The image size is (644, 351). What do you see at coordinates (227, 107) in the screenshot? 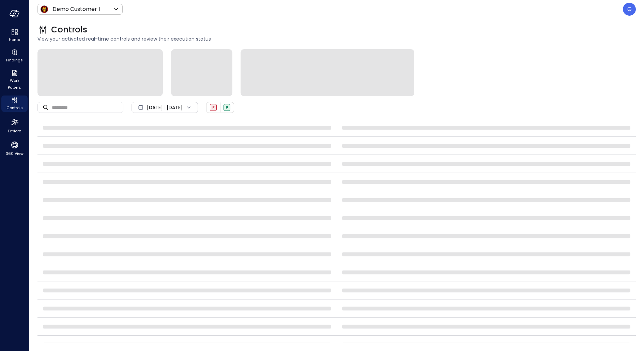
I see `div: Passed` at bounding box center [227, 107].